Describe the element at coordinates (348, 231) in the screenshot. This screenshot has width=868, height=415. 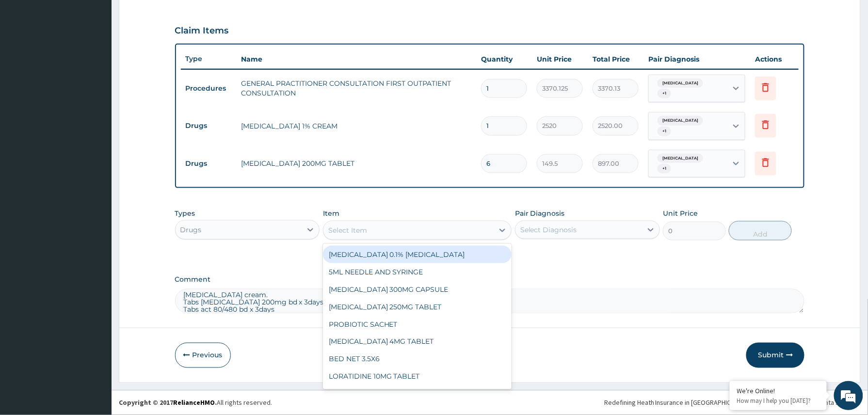
I see `div: Select Item` at that location.